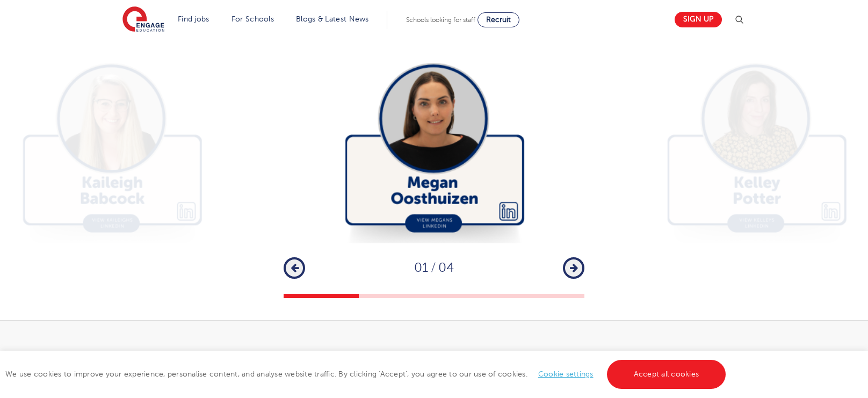 The width and height of the screenshot is (868, 398). Describe the element at coordinates (367, 374) in the screenshot. I see `span: We use cookies to improve your experience, personalise content, and analyse website traffic. By c...` at that location.